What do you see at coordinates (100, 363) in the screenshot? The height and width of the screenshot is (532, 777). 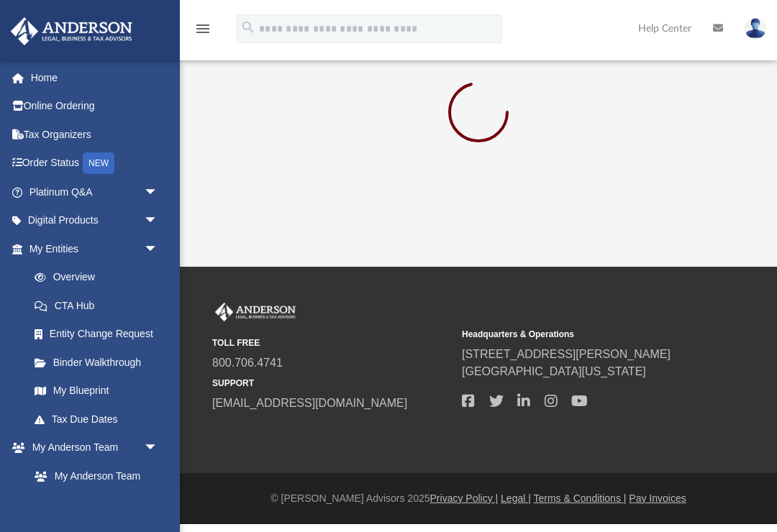 I see `a: Binder Walkthrough` at bounding box center [100, 363].